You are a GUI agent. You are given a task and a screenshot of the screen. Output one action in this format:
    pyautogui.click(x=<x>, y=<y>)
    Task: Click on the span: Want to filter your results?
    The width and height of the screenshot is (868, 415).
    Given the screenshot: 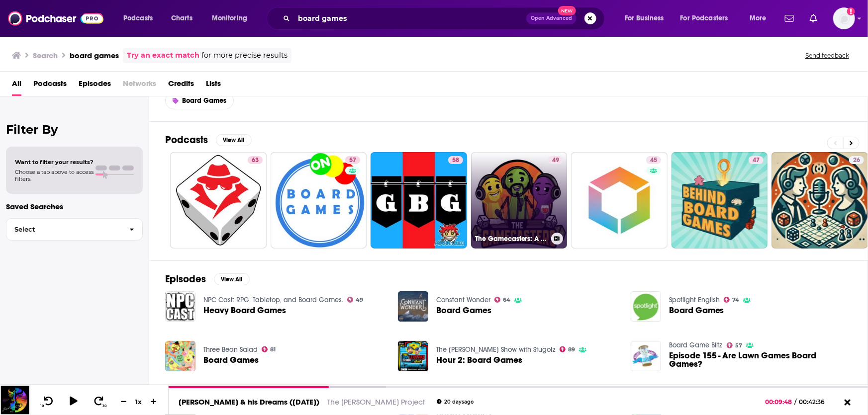 What is the action you would take?
    pyautogui.click(x=54, y=162)
    